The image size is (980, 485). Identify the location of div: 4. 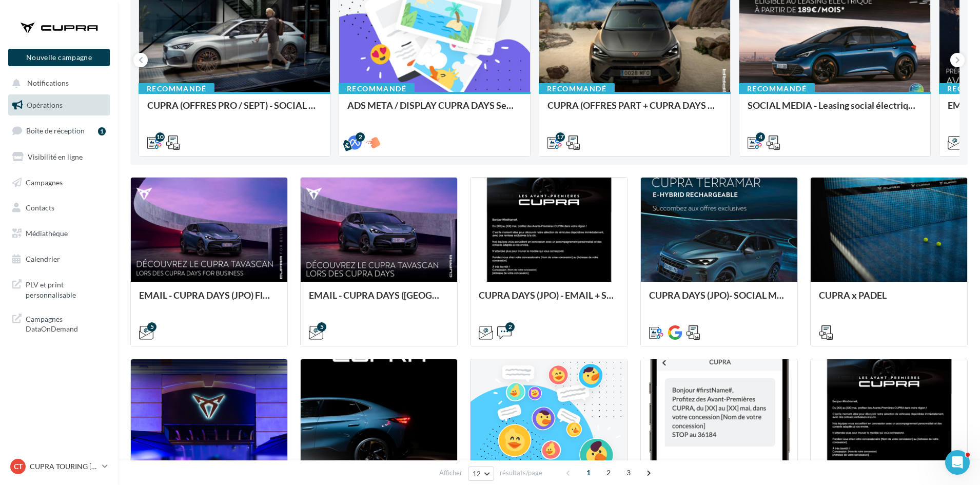
(760, 137).